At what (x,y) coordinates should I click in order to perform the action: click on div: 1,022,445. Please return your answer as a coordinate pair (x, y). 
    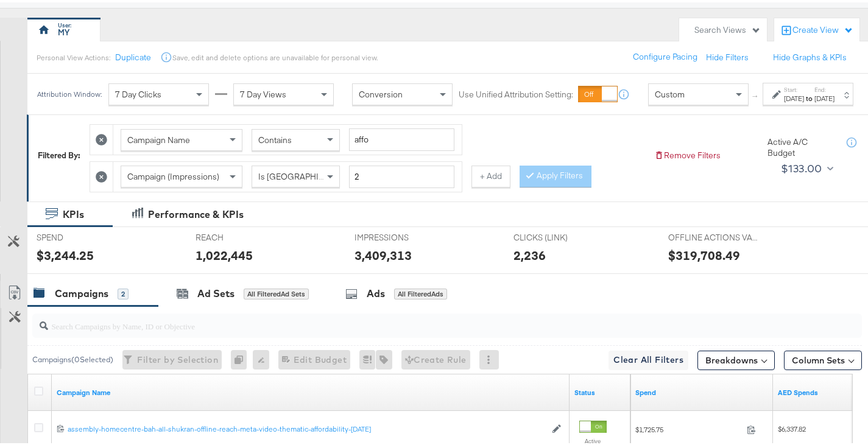
    Looking at the image, I should click on (224, 253).